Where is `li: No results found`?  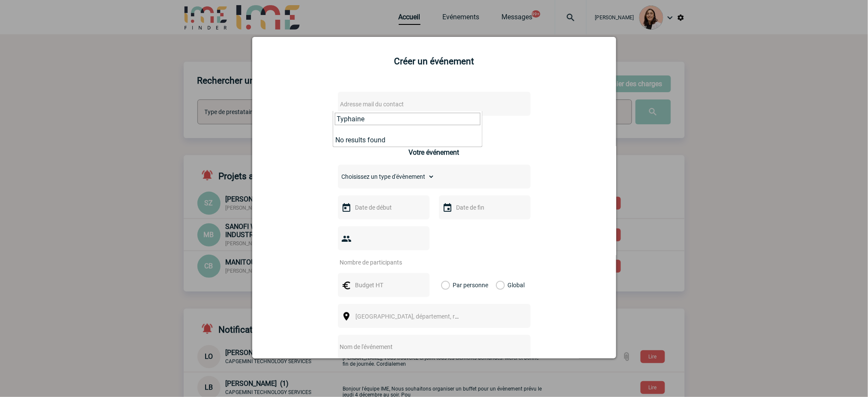
li: No results found is located at coordinates (408, 140).